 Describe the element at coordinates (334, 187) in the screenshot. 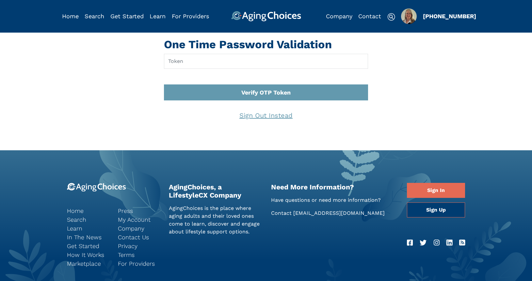

I see `h2: Need More Information?` at that location.